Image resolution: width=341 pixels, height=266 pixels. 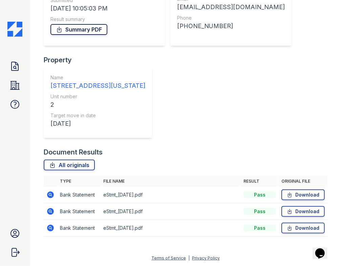 What do you see at coordinates (171, 181) in the screenshot?
I see `th: File name` at bounding box center [171, 181].